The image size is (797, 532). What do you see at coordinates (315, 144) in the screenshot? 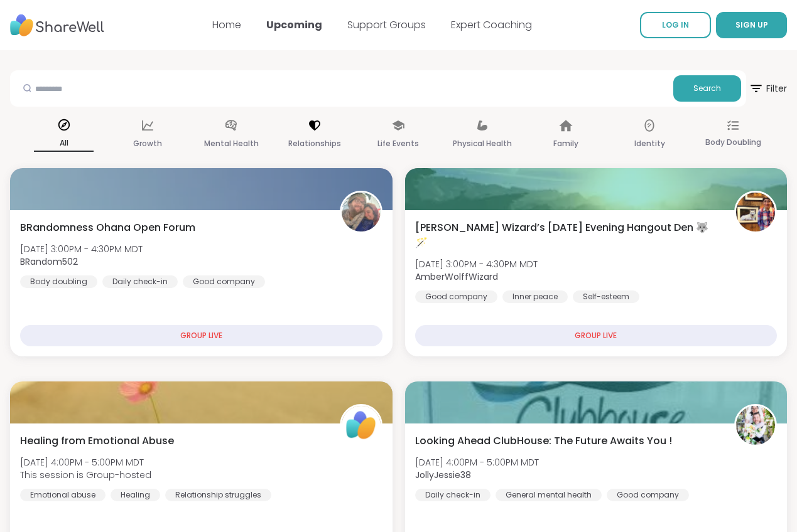
I see `p: Relationships` at bounding box center [315, 144].